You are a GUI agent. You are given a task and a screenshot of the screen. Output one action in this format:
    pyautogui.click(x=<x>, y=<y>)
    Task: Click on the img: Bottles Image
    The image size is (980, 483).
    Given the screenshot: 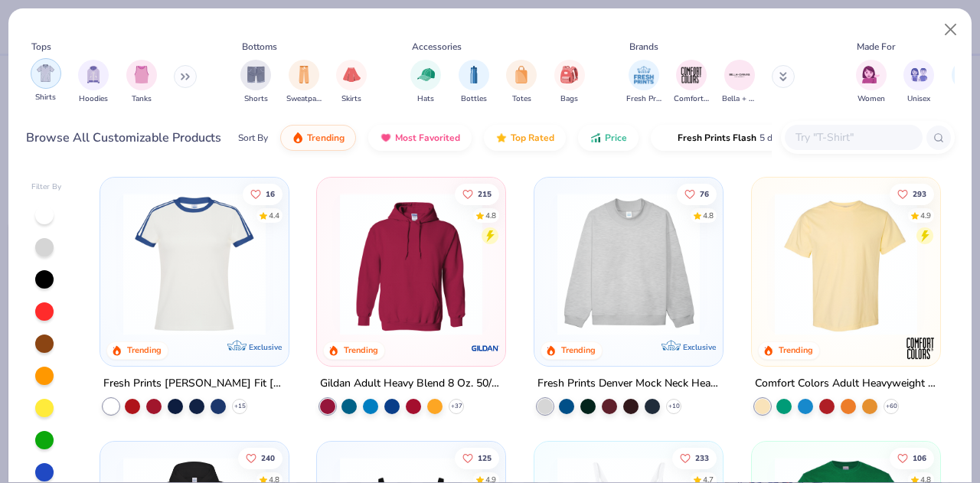 What is the action you would take?
    pyautogui.click(x=474, y=75)
    